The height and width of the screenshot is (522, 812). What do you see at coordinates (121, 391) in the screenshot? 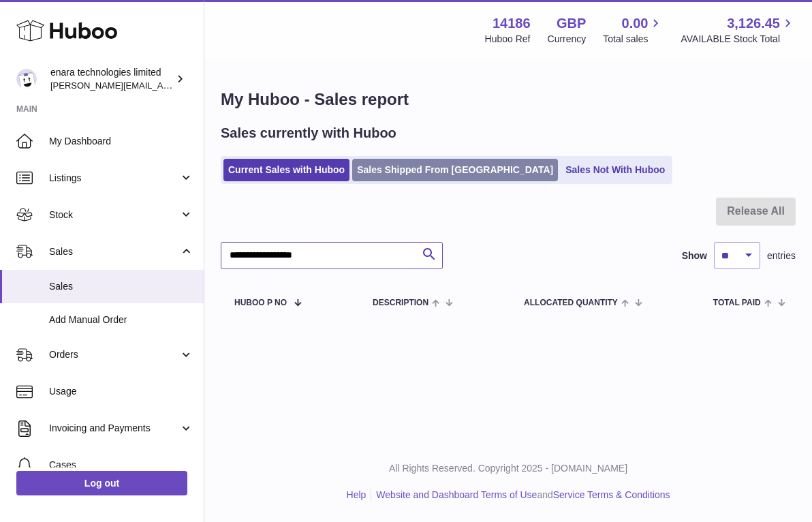
I see `span: Usage` at bounding box center [121, 391].